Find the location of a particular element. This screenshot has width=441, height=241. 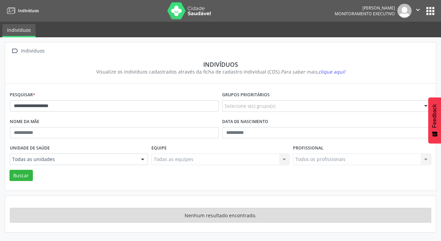

a:  Indivíduos is located at coordinates (28, 51).